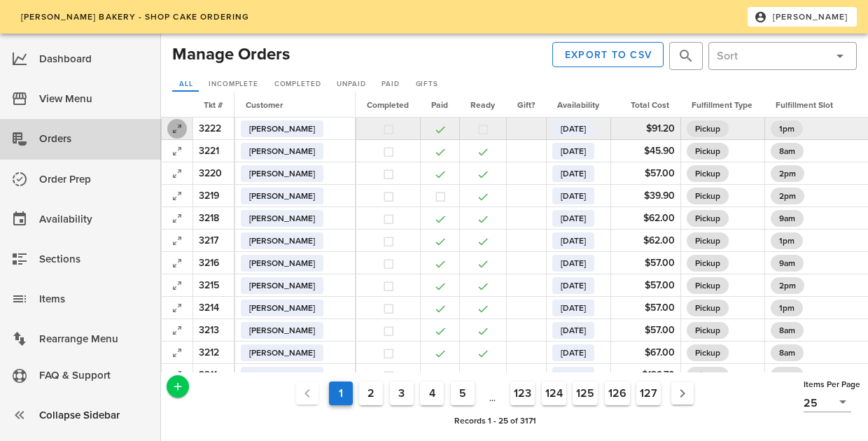 The height and width of the screenshot is (441, 868). Describe the element at coordinates (463, 393) in the screenshot. I see `button: Goto Page 5` at that location.